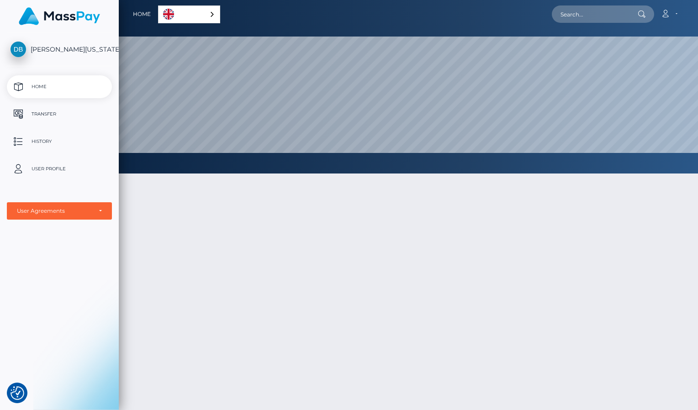 Image resolution: width=698 pixels, height=410 pixels. What do you see at coordinates (17, 393) in the screenshot?
I see `img: Revisit consent button` at bounding box center [17, 393].